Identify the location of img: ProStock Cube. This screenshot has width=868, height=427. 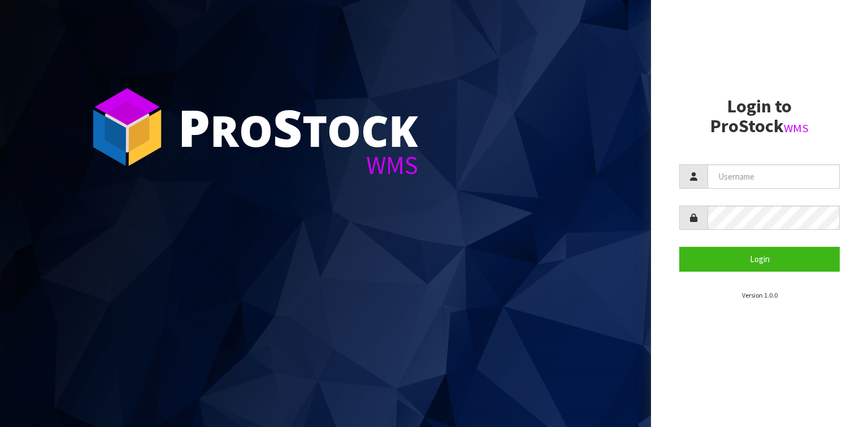
(127, 127).